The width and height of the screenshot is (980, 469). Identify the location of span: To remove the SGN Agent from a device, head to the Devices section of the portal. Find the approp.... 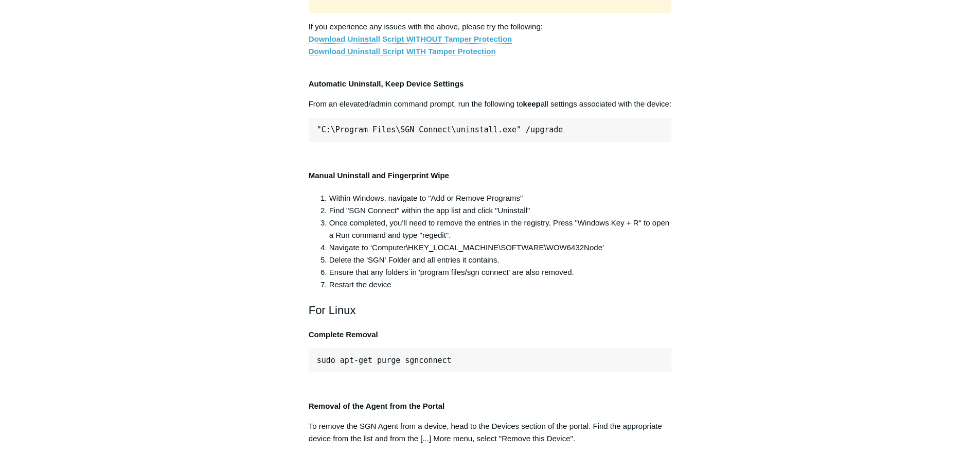
(485, 432).